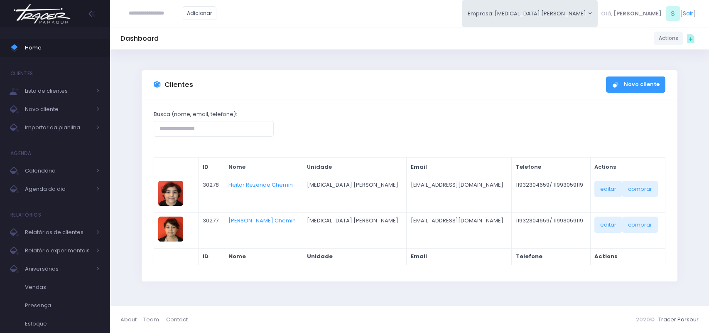 The width and height of the screenshot is (709, 333). I want to click on td: 30277, so click(211, 230).